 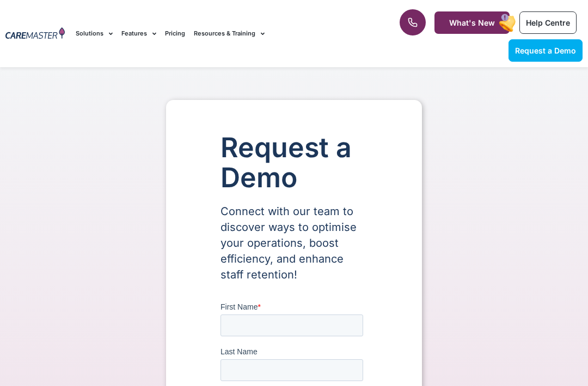 What do you see at coordinates (294, 243) in the screenshot?
I see `p: Connect with our team to discover ways to optimise your operations, boost efficiency, and enhance...` at bounding box center [294, 243].